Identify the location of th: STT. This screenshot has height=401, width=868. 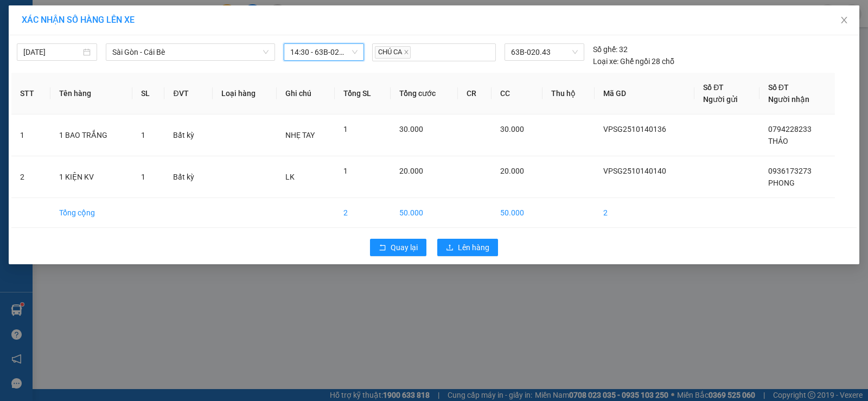
(31, 93).